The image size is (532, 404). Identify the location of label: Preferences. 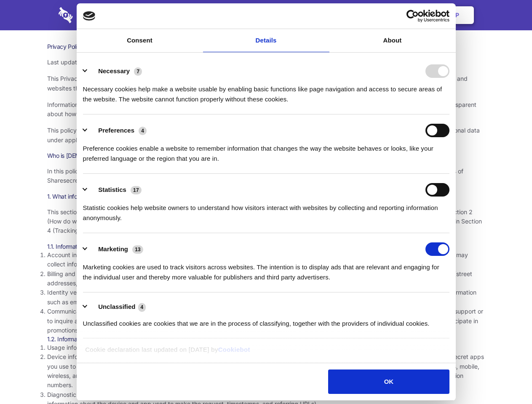
(116, 130).